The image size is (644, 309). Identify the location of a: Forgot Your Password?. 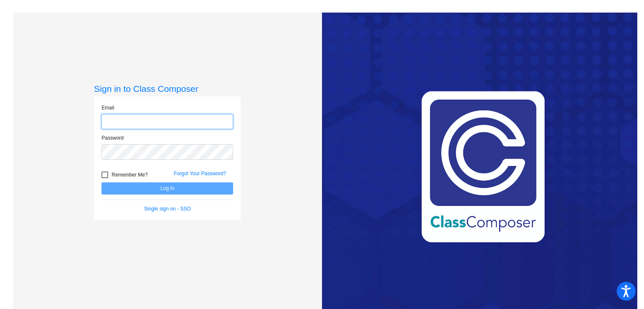
(199, 174).